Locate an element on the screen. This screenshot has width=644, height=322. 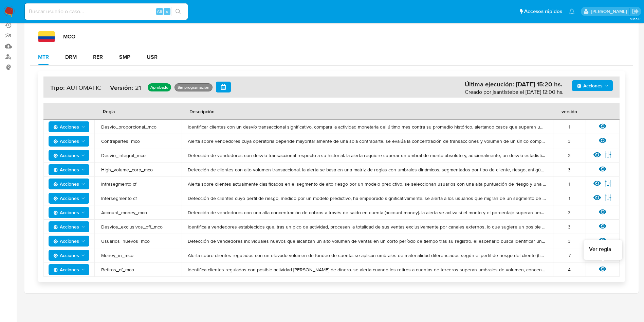
a: Notificaciones is located at coordinates (572, 11).